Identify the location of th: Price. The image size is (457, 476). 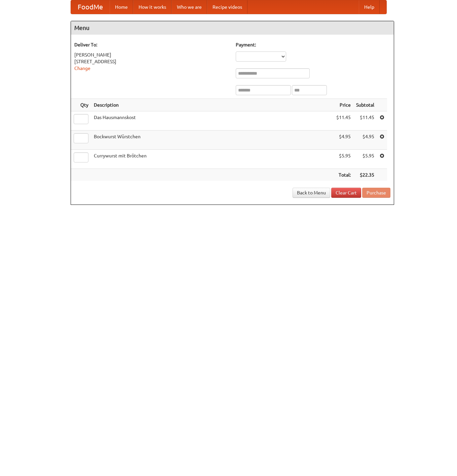
(344, 105).